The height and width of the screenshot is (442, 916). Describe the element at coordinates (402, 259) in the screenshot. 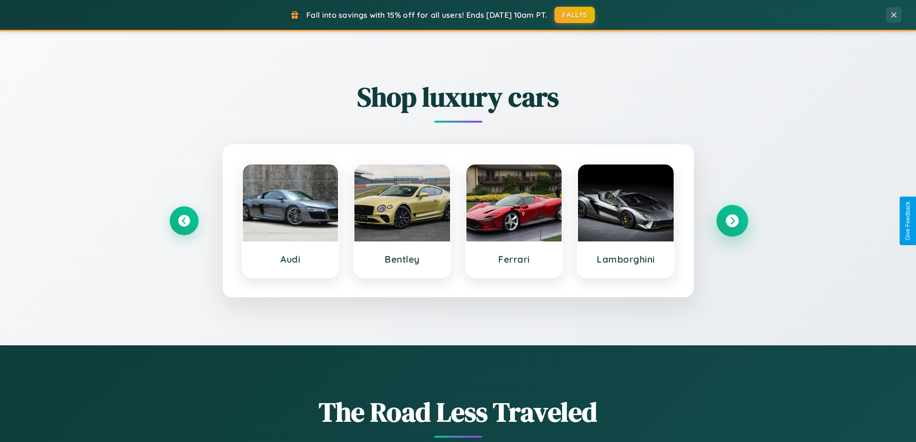

I see `h3: Bentley` at that location.